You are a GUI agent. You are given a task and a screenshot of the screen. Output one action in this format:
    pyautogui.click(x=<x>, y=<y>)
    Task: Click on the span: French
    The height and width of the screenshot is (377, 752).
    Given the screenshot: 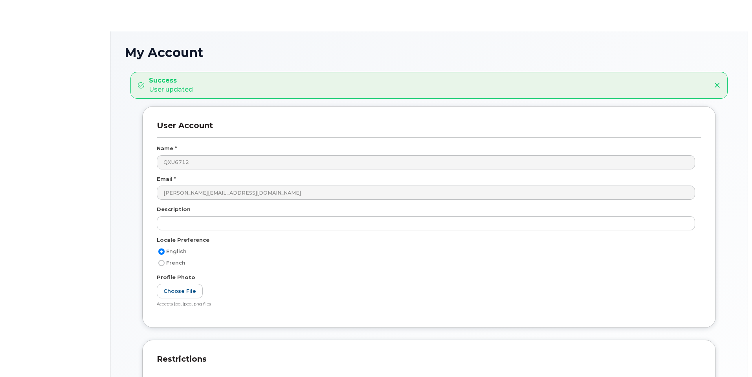 What is the action you would take?
    pyautogui.click(x=176, y=263)
    